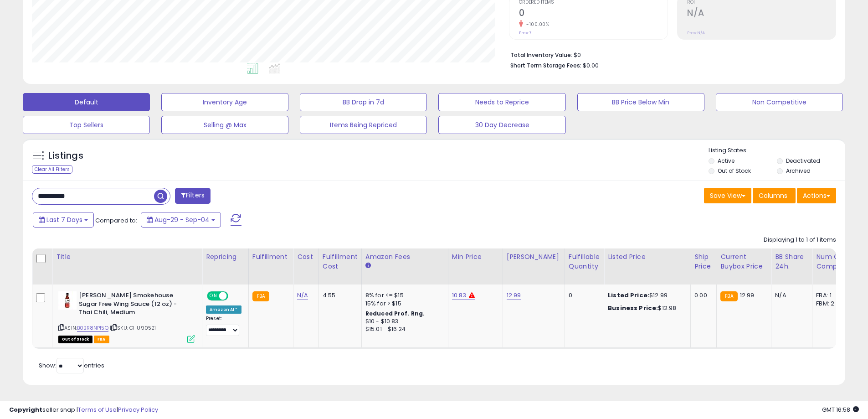 The image size is (868, 419). Describe the element at coordinates (395, 313) in the screenshot. I see `b: Reduced Prof. Rng.` at that location.